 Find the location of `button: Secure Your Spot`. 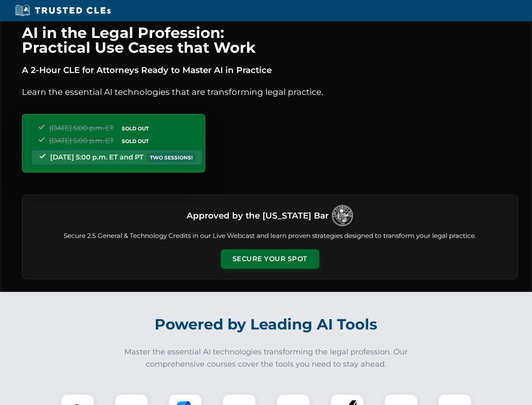

button: Secure Your Spot is located at coordinates (270, 259).